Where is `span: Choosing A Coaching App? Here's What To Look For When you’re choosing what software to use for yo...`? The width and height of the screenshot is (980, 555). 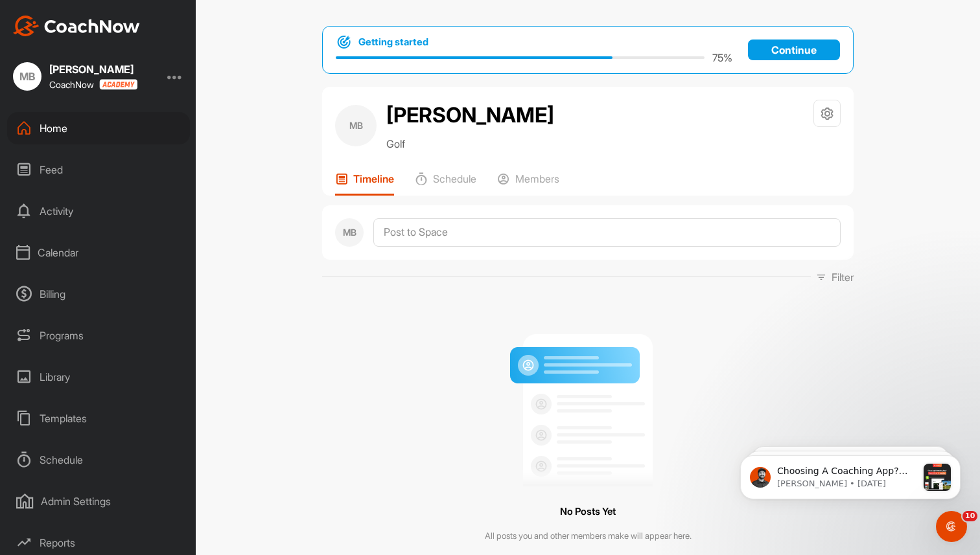
span: Choosing A Coaching App? Here's What To Look For When you’re choosing what software to use for yo... is located at coordinates (126, 164).